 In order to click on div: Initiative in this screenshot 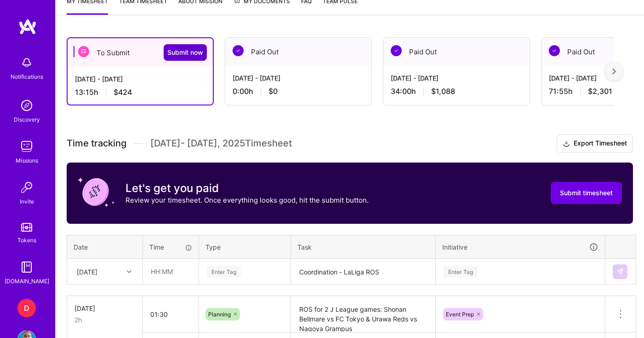, I will do `click(521, 247)`.